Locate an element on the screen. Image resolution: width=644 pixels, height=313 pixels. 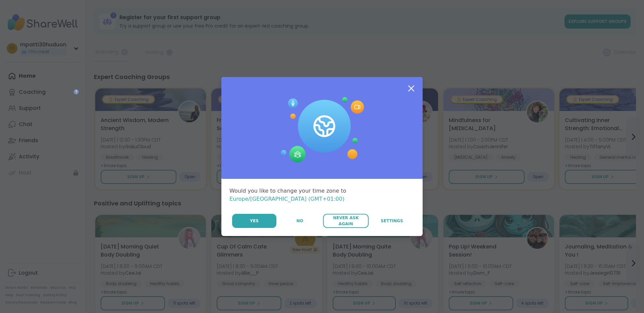
button: Never Ask Again is located at coordinates (346, 221).